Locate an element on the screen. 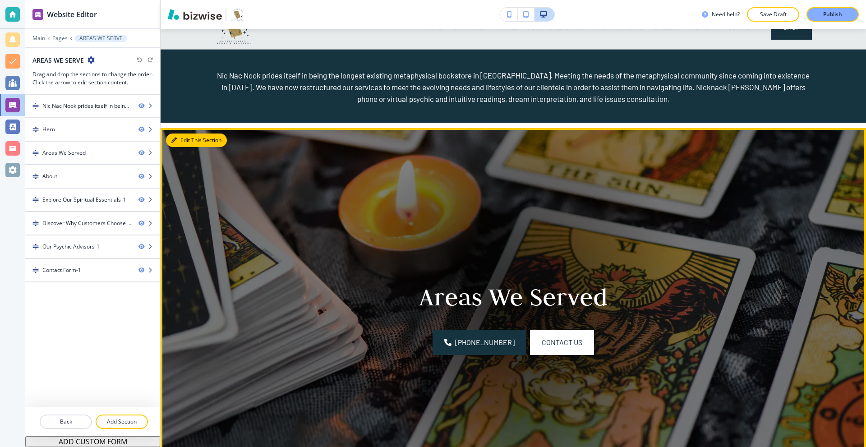 Image resolution: width=866 pixels, height=447 pixels. div: DragExplore Our Spiritual Essentials-1 is located at coordinates (92, 200).